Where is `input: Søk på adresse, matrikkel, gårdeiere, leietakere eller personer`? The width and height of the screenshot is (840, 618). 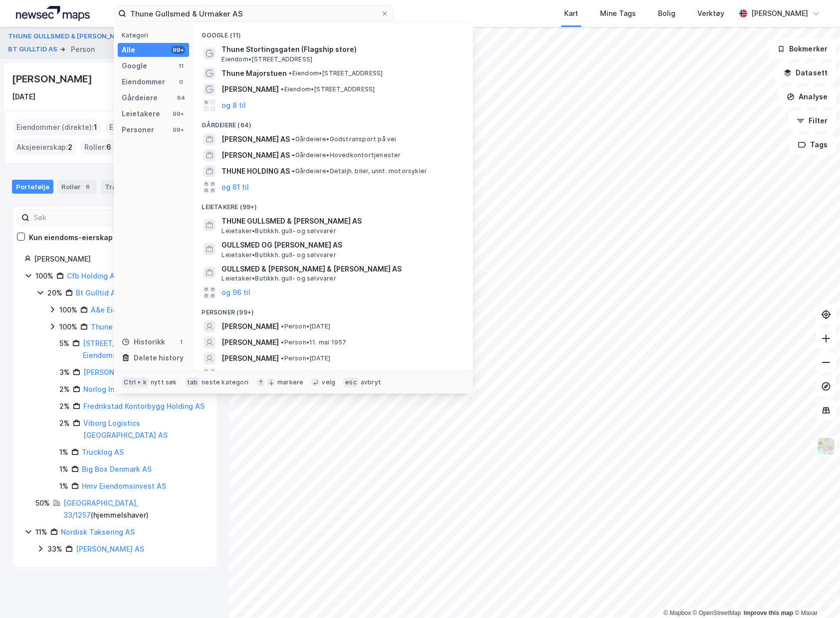
input: Søk på adresse, matrikkel, gårdeiere, leietakere eller personer is located at coordinates (254, 14).